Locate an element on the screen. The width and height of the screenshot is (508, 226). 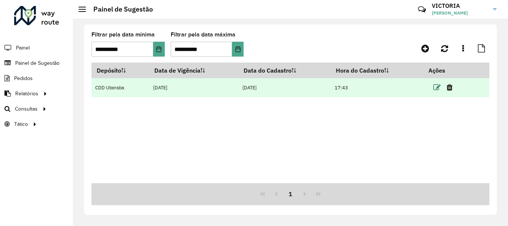
th: Data do Cadastro is located at coordinates (285, 70).